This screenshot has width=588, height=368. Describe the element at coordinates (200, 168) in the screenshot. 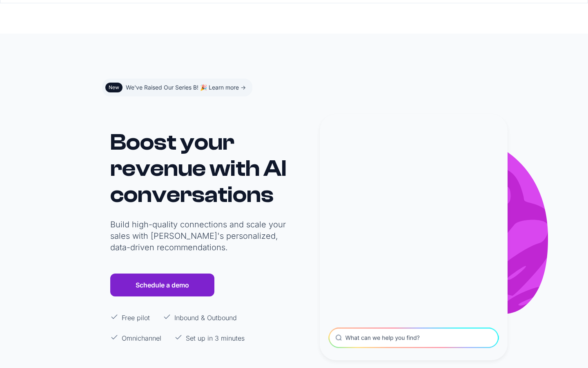

I see `h1: Boost your revenue with AI conversations` at that location.